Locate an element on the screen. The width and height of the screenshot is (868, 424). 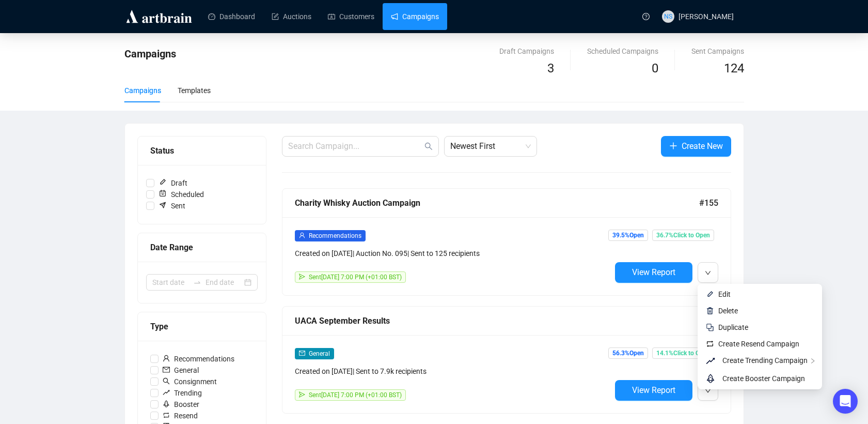
span: Consignment is located at coordinates (190, 381).